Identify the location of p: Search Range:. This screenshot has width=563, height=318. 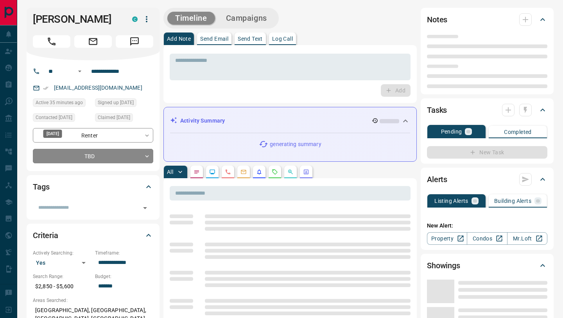
(62, 276).